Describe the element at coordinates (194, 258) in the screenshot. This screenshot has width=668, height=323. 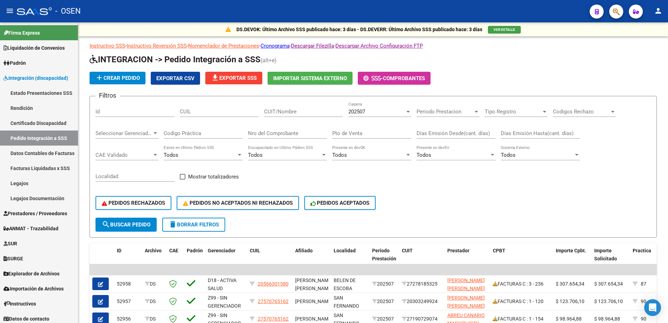
I see `datatable-header-cell: Padrón` at that location.